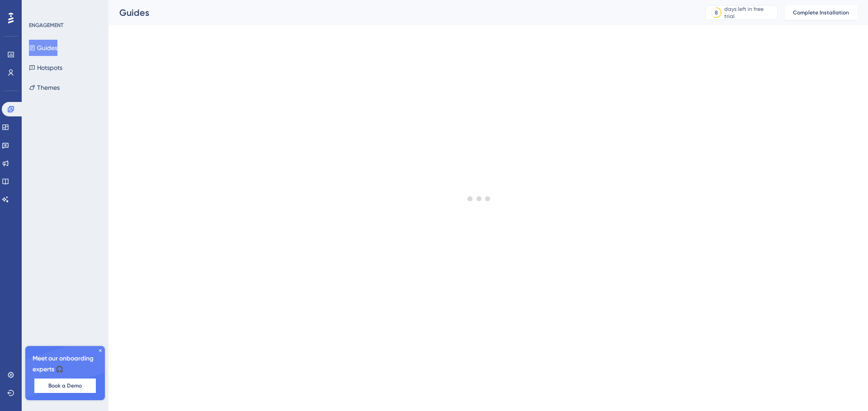 This screenshot has width=868, height=411. I want to click on div: Guides, so click(401, 12).